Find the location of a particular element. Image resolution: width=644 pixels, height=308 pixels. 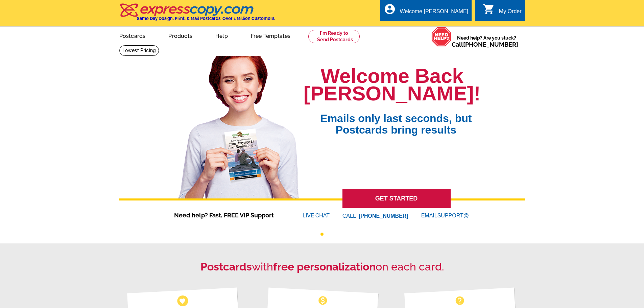

img: help is located at coordinates (441, 36).